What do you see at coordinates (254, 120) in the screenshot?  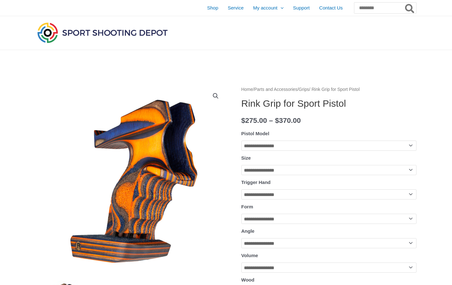 I see `bdi: 275.00` at bounding box center [254, 120].